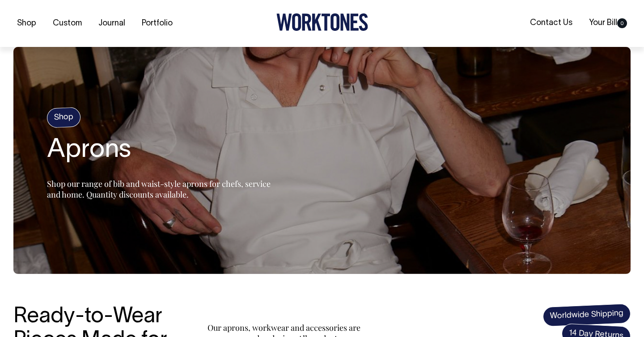 The height and width of the screenshot is (337, 644). What do you see at coordinates (159, 151) in the screenshot?
I see `h2: Aprons` at bounding box center [159, 151].